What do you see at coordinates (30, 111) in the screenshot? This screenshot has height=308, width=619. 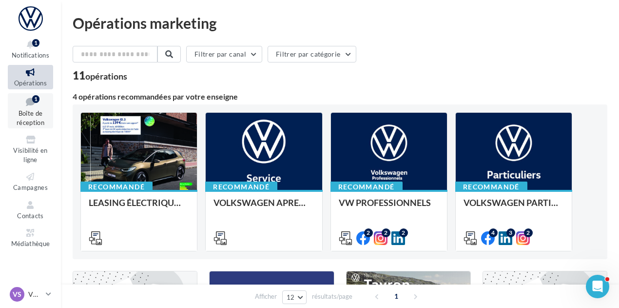 I see `a: Boîte de réception1` at bounding box center [30, 111].